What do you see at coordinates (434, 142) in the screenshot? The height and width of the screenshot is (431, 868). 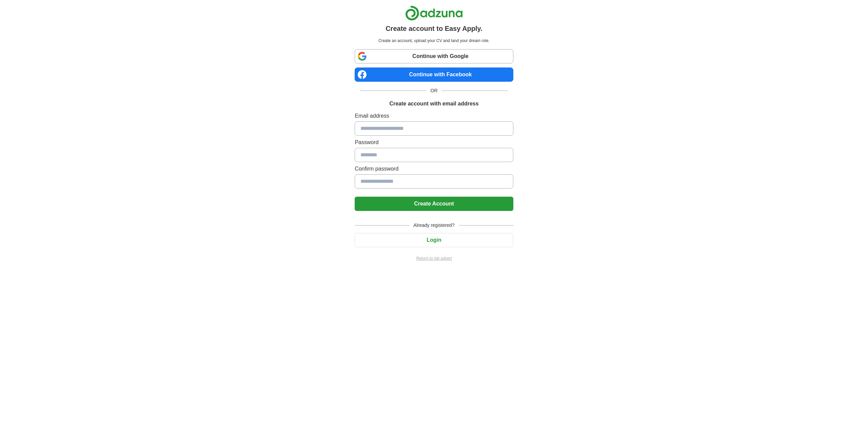 I see `label: Password` at bounding box center [434, 142].